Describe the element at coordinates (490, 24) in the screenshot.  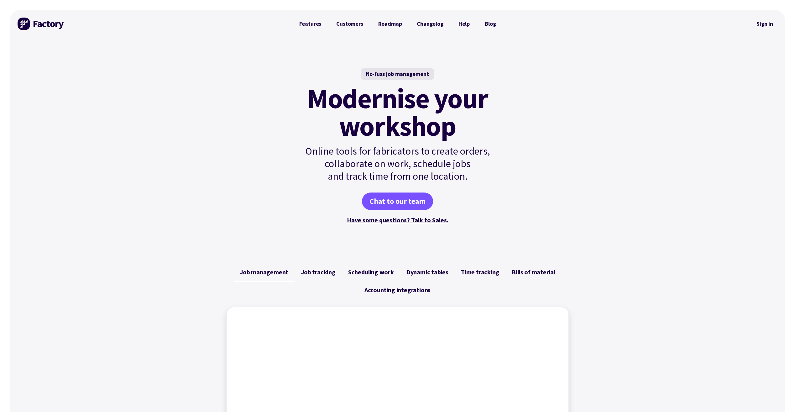
I see `a: Blog` at that location.